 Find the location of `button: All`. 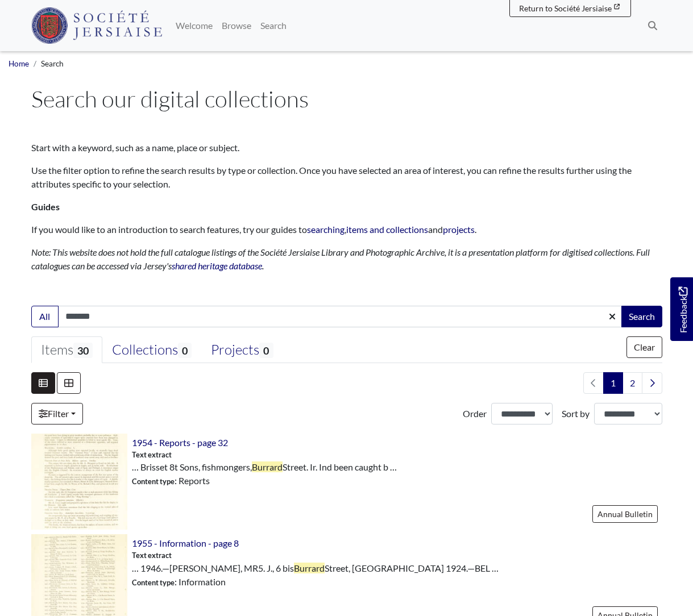

button: All is located at coordinates (45, 317).